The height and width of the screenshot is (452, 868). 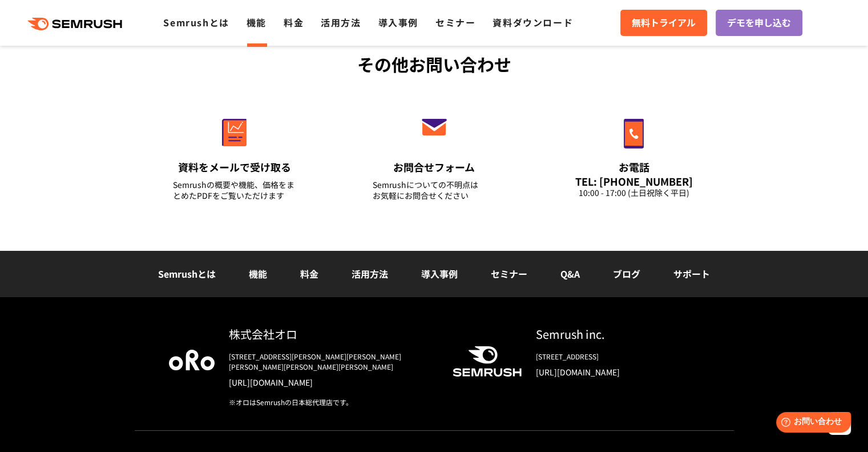 I want to click on span: デモを申し込む, so click(x=759, y=23).